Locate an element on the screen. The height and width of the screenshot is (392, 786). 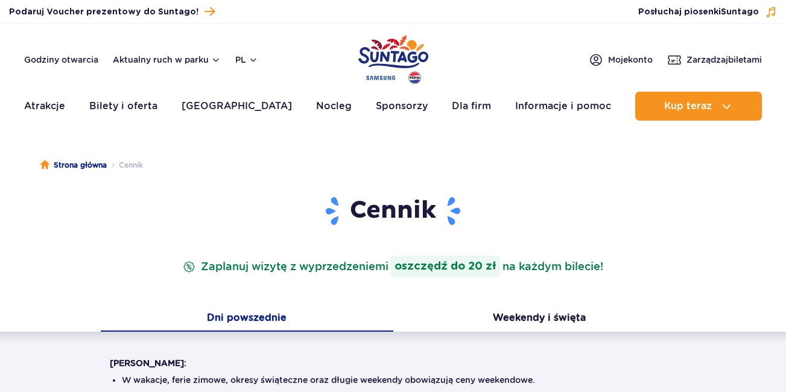
span: Moje konto is located at coordinates (630, 60).